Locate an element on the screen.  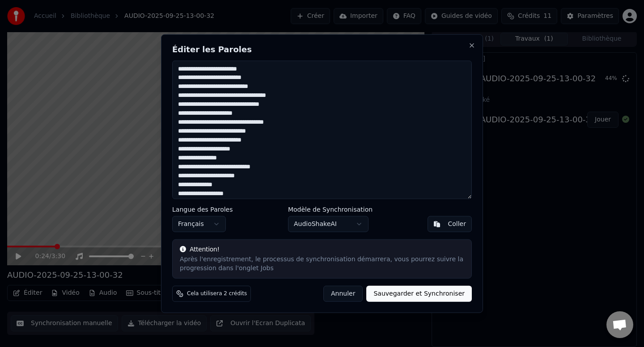
button: Coller is located at coordinates (450, 225).